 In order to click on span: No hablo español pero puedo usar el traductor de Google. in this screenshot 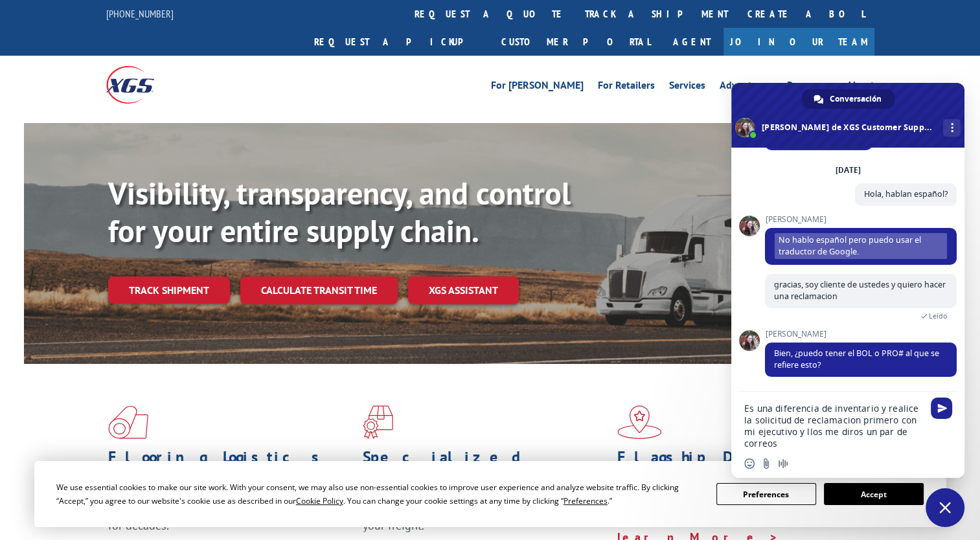, I will do `click(861, 246)`.